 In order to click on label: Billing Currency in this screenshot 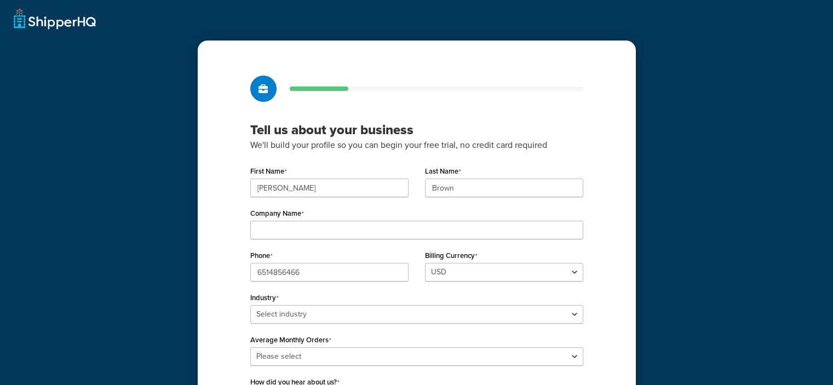, I will do `click(451, 256)`.